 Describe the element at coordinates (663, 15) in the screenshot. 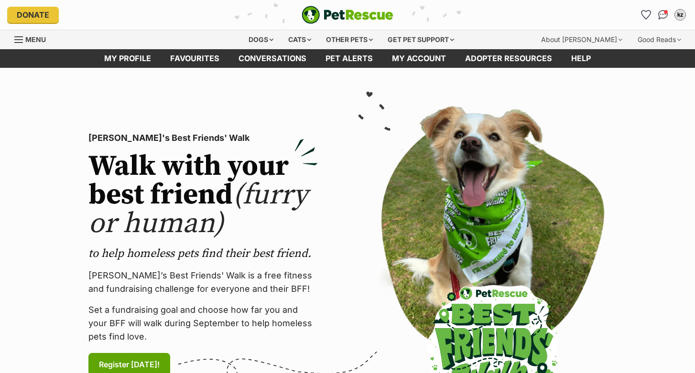

I see `a: Conversations` at that location.